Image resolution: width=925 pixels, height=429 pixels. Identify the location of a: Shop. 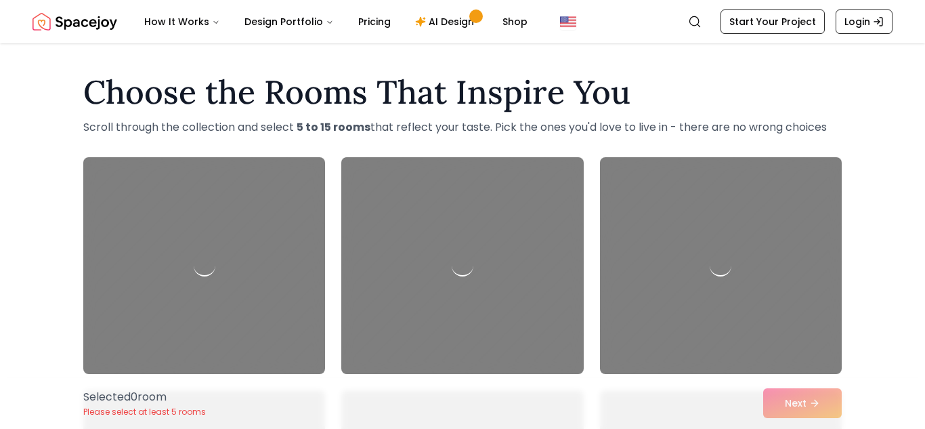
(515, 22).